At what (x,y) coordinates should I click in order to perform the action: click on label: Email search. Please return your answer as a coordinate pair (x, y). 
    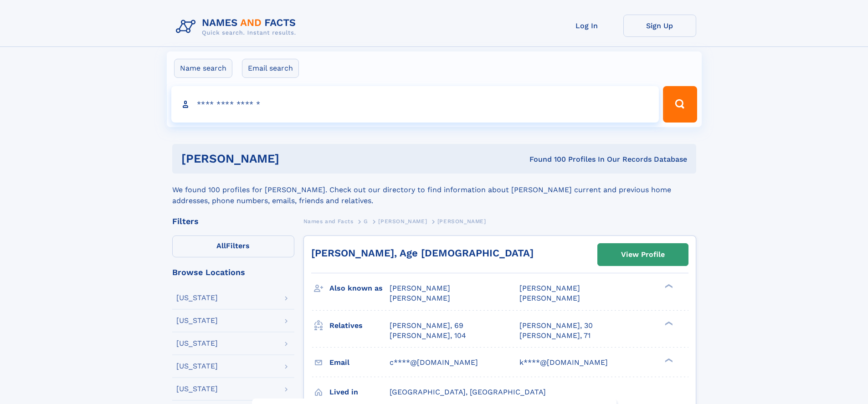
    Looking at the image, I should click on (270, 68).